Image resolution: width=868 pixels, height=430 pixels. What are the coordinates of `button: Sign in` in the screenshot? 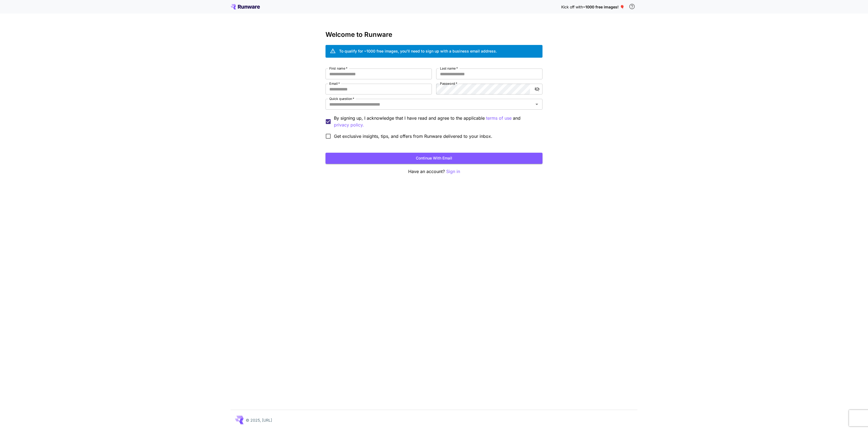 It's located at (453, 171).